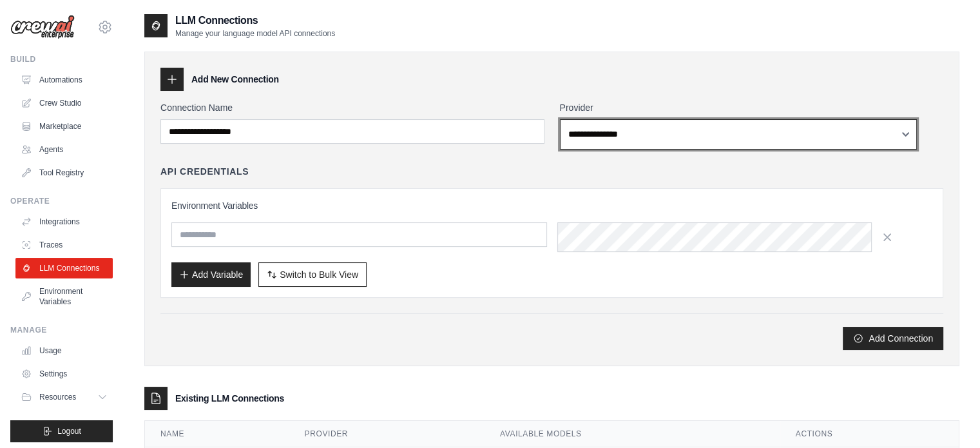  I want to click on button: Switch to Bulk View, so click(312, 274).